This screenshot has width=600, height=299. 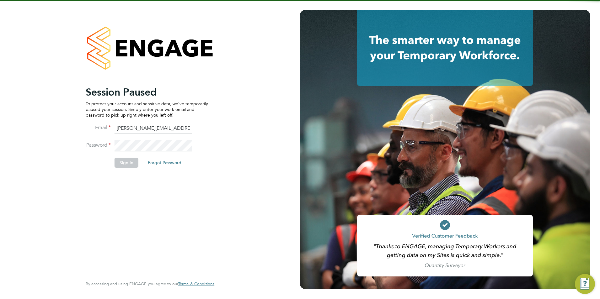 I want to click on button: Engage Resource Center, so click(x=585, y=284).